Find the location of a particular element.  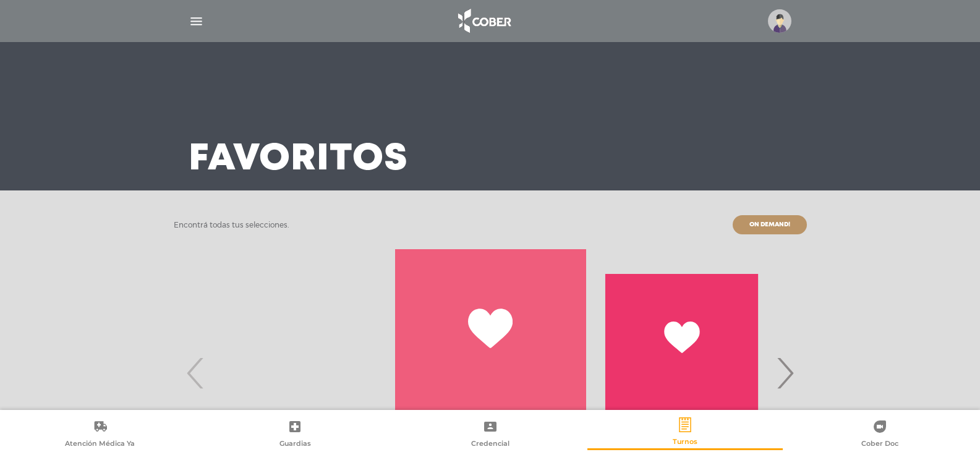

img: profile-placeholder.svg is located at coordinates (779, 21).